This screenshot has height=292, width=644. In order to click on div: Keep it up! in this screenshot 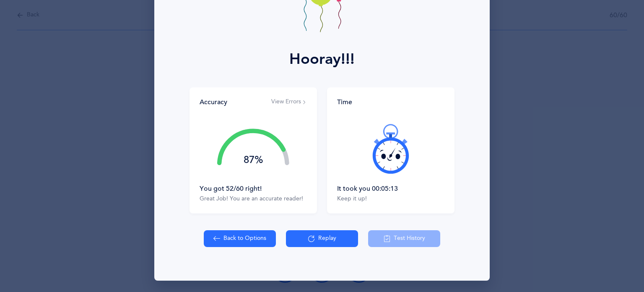, I will do `click(391, 199)`.